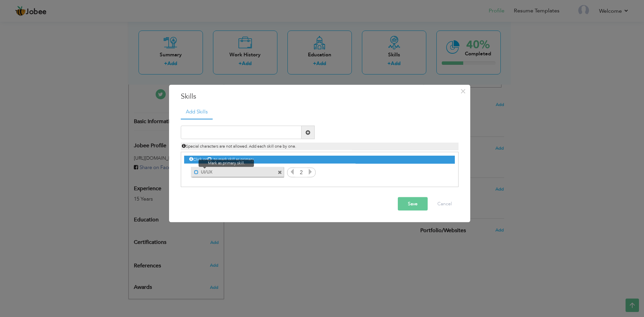 The image size is (644, 317). What do you see at coordinates (320, 96) in the screenshot?
I see `h3: Skills` at bounding box center [320, 96].